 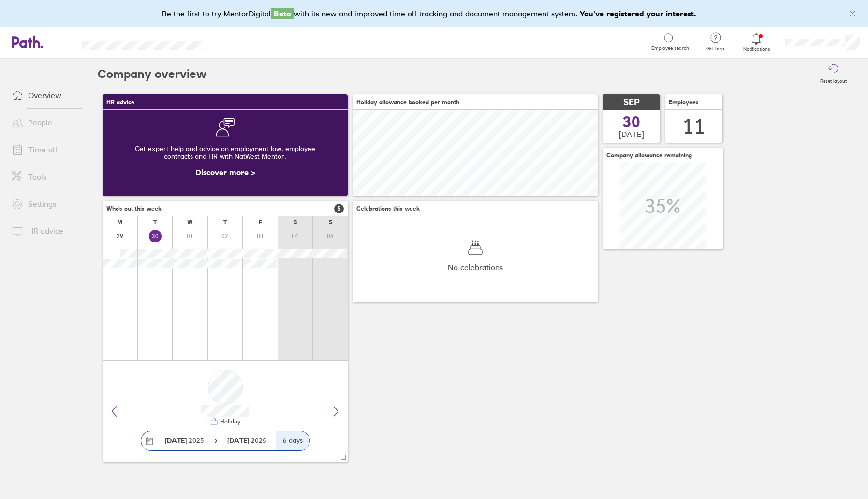 I want to click on span: Celebrations this week, so click(x=388, y=209).